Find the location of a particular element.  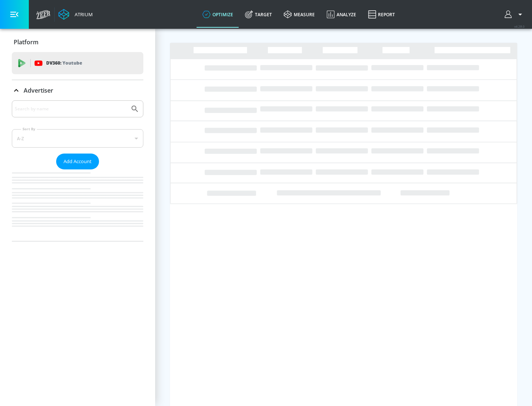

label: Sort By is located at coordinates (29, 129).